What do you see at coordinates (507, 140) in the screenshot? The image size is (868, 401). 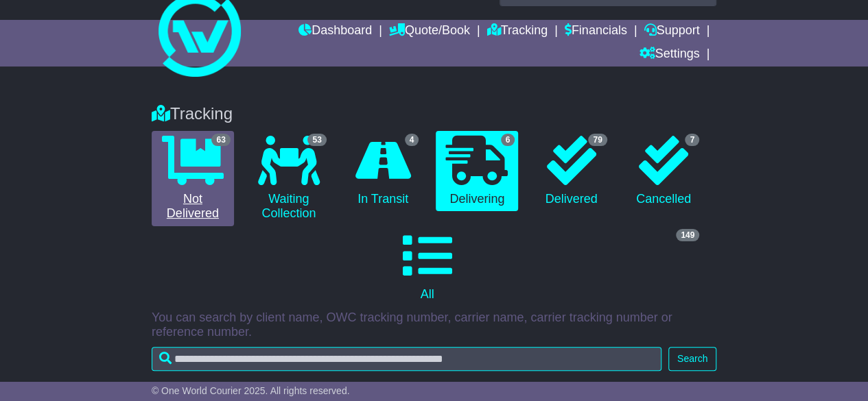 I see `span: 6` at bounding box center [507, 140].